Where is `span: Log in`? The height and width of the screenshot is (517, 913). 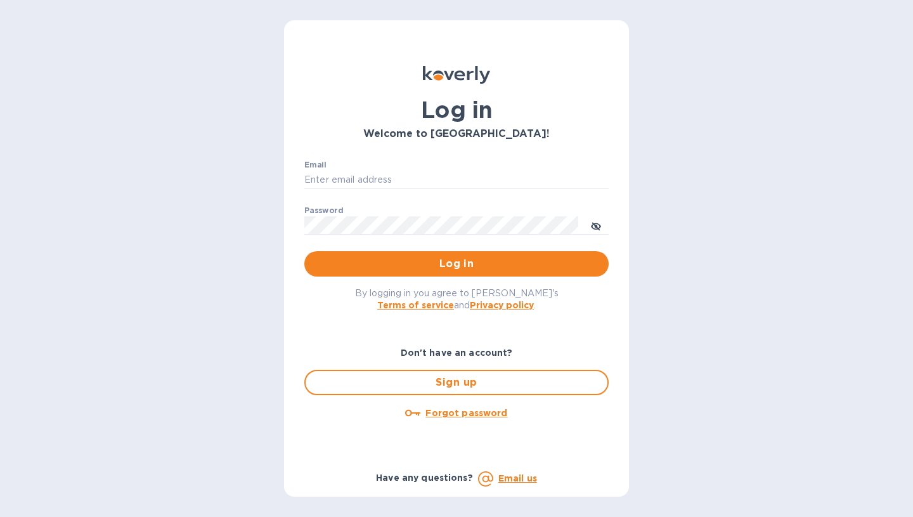 span: Log in is located at coordinates (457, 264).